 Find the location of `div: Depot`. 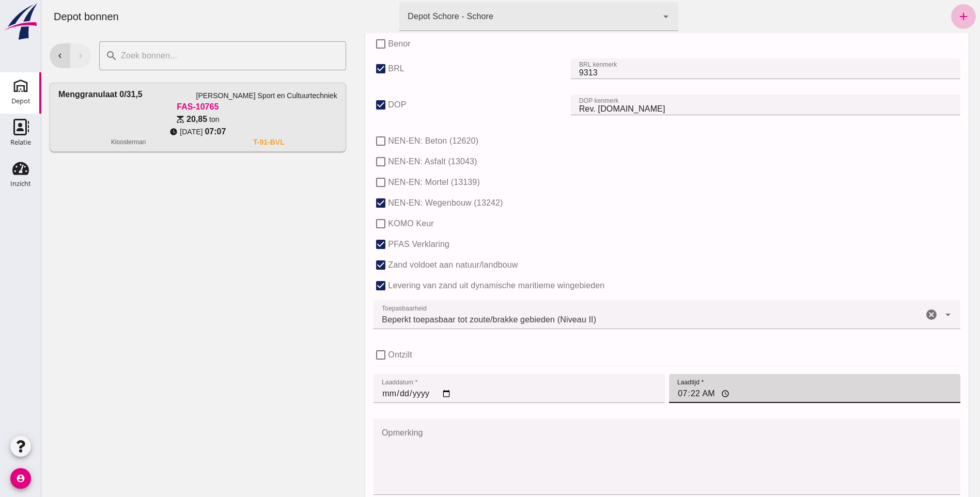

div: Depot is located at coordinates (21, 101).